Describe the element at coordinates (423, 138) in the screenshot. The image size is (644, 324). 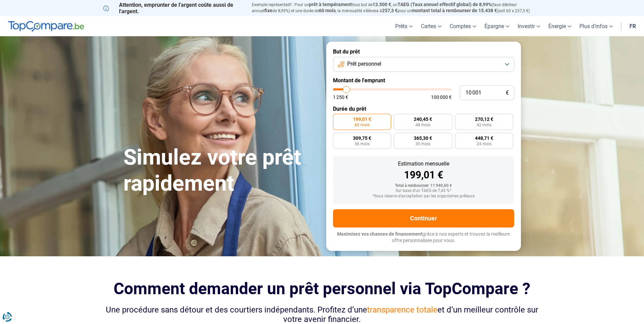
I see `span: 365,30 €` at that location.